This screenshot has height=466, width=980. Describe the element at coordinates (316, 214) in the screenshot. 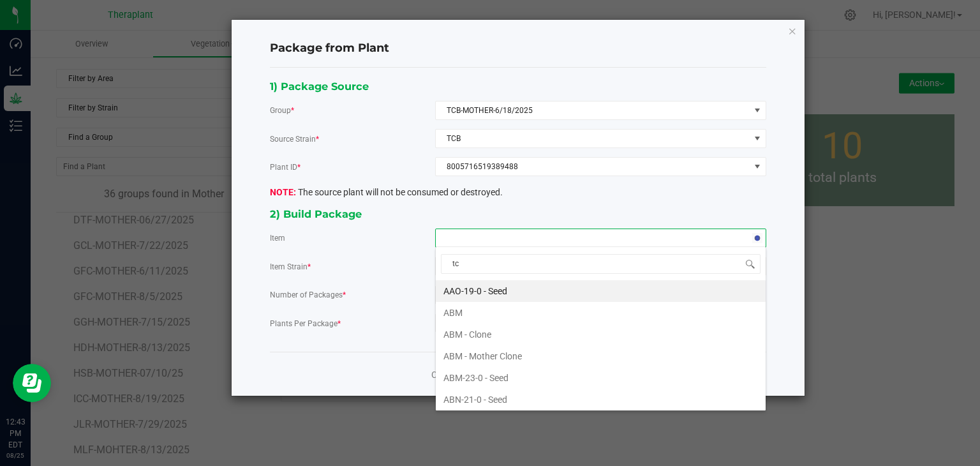

I see `span: 2) Build Package` at that location.